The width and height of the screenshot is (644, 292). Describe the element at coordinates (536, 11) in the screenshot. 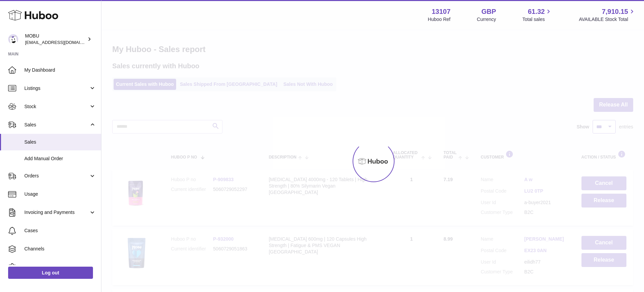

I see `span: 61.32` at that location.